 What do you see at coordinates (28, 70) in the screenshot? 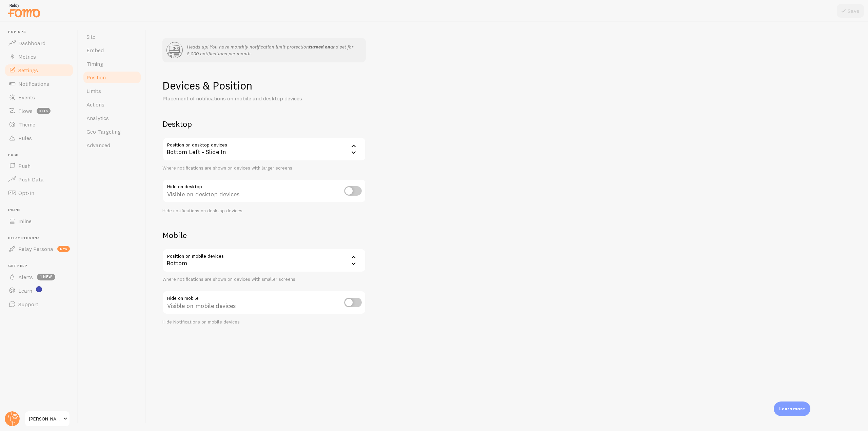
I see `span: Settings` at bounding box center [28, 70].